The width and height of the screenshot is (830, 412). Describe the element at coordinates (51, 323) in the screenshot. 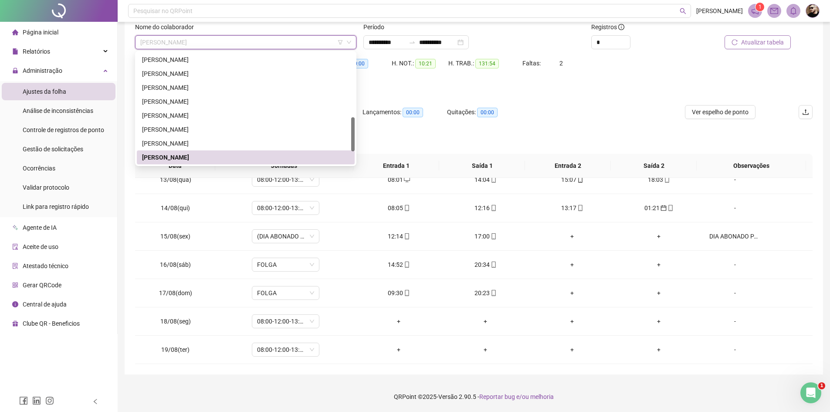

I see `span: Clube QR - Beneficios` at that location.